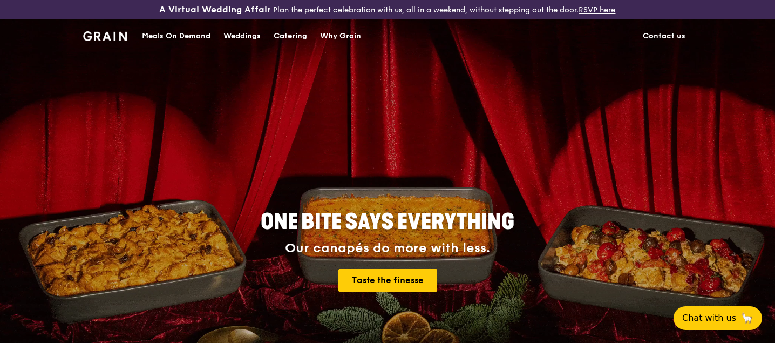  What do you see at coordinates (718, 318) in the screenshot?
I see `button: Chat with us🦙` at bounding box center [718, 318].